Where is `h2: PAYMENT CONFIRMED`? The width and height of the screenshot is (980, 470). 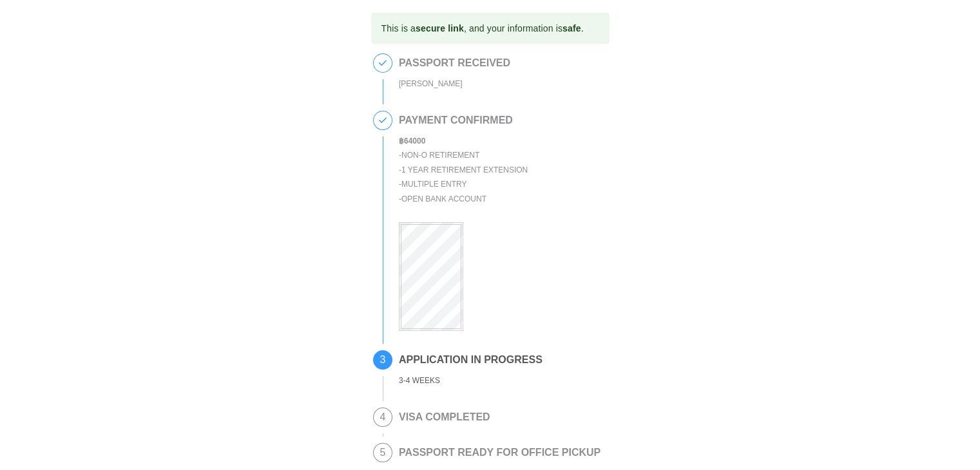
h2: PAYMENT CONFIRMED is located at coordinates (463, 120).